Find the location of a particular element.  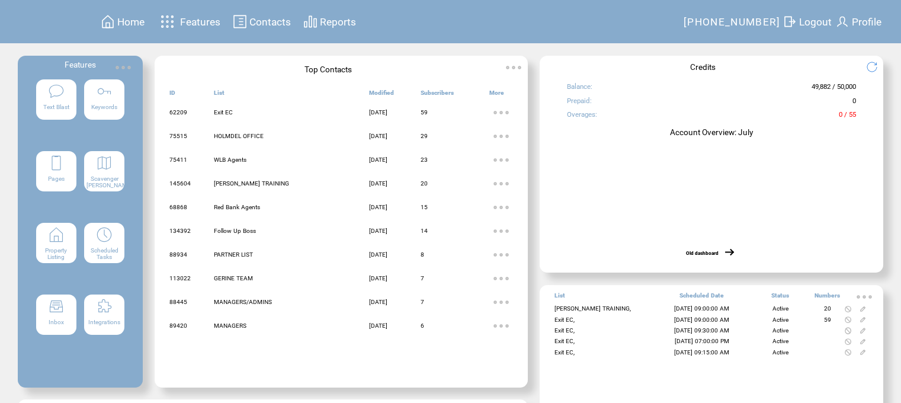

span: Modified is located at coordinates (381, 95).